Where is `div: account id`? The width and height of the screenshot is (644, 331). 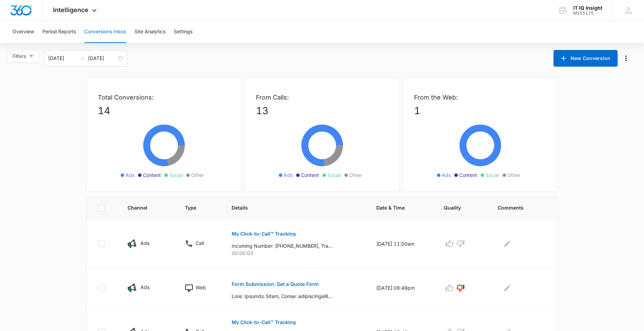 div: account id is located at coordinates (588, 13).